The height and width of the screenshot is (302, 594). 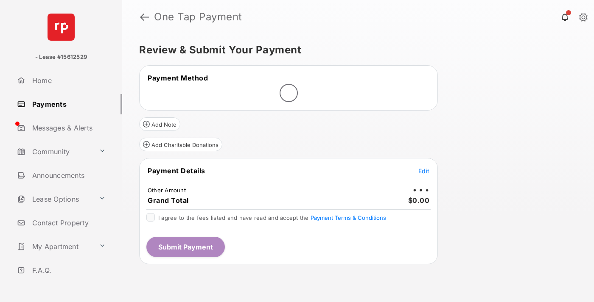 What do you see at coordinates (68, 128) in the screenshot?
I see `a: Messages & Alerts` at bounding box center [68, 128].